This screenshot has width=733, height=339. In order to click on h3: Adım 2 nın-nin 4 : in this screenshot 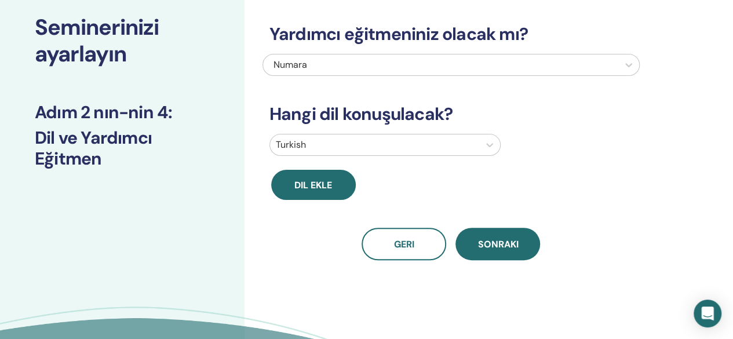, I will do `click(122, 112)`.